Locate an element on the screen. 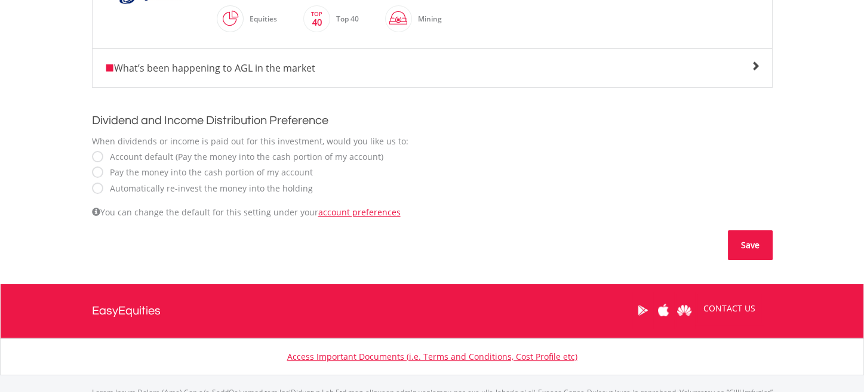  div: EasyEquities is located at coordinates (126, 311).